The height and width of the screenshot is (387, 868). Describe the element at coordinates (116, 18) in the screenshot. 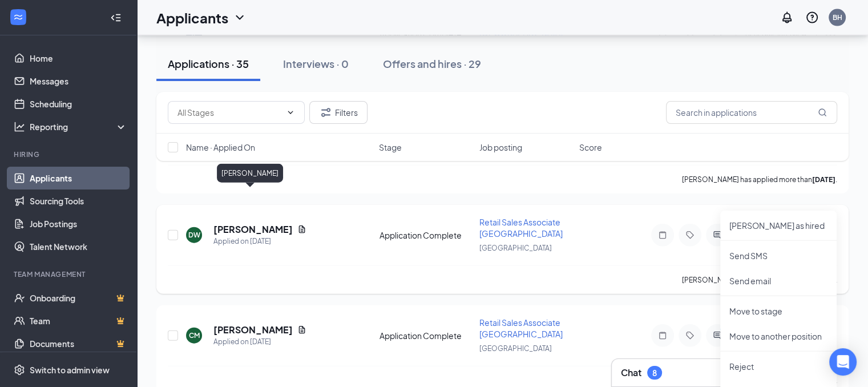

I see `svg: Collapse` at that location.